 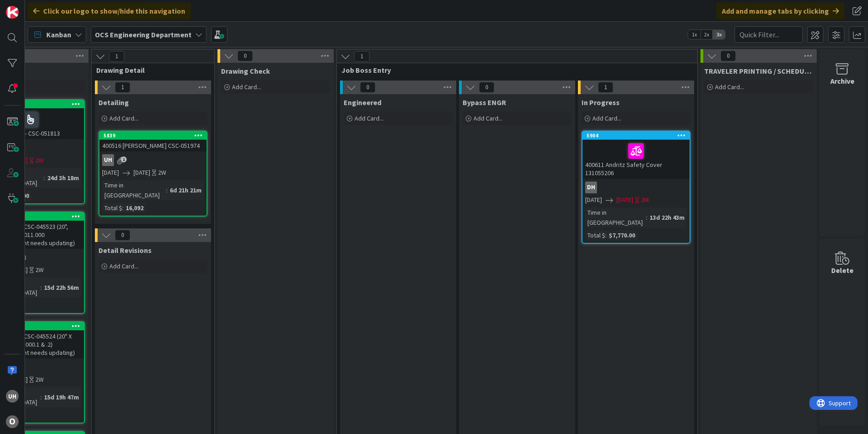 What do you see at coordinates (695, 35) in the screenshot?
I see `span: 1x` at bounding box center [695, 35].